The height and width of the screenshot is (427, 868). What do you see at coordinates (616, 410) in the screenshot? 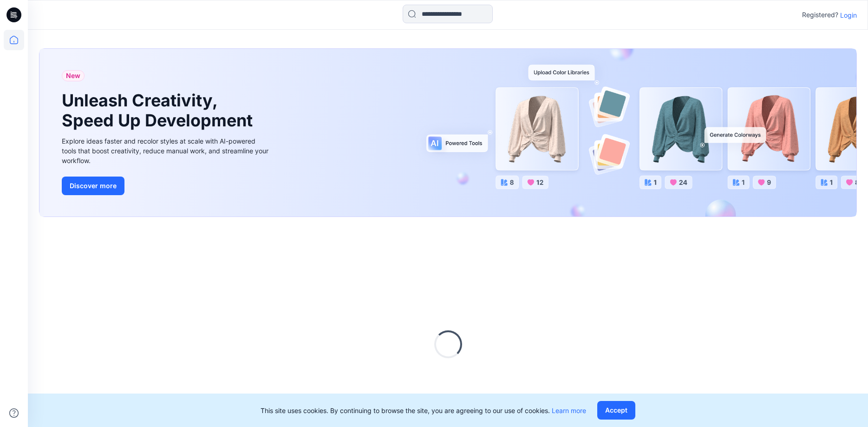
I see `button: Accept` at bounding box center [616, 410].